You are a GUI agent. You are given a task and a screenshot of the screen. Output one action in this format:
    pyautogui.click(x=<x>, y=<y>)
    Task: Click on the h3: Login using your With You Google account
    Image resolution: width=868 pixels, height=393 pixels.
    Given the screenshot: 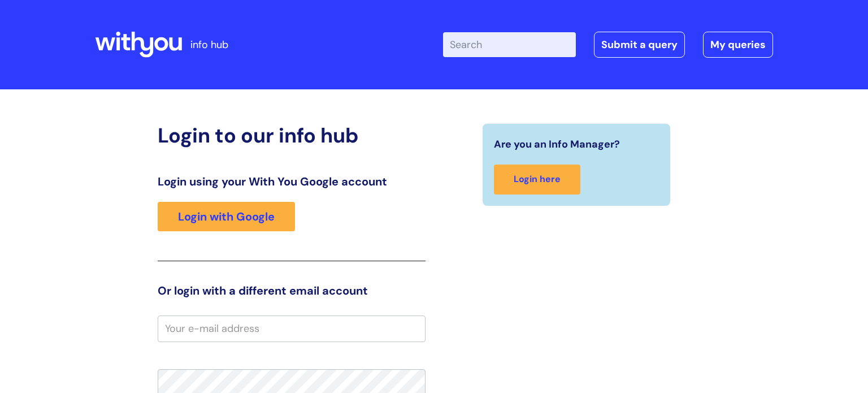 What is the action you would take?
    pyautogui.click(x=292, y=181)
    